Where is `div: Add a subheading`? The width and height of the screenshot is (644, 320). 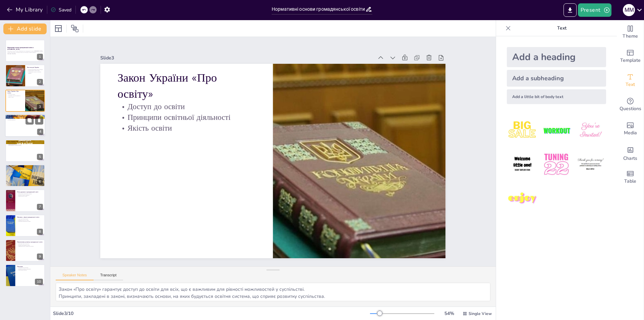 div: Add a subheading is located at coordinates (556, 78).